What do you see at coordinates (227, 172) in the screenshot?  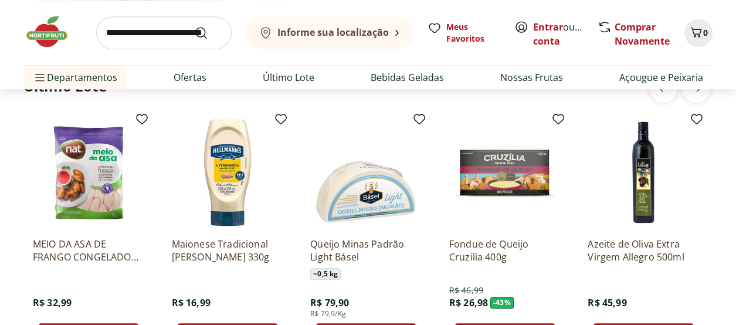 I see `img: Maionese Tradicional Hellmann's 330g` at bounding box center [227, 172].